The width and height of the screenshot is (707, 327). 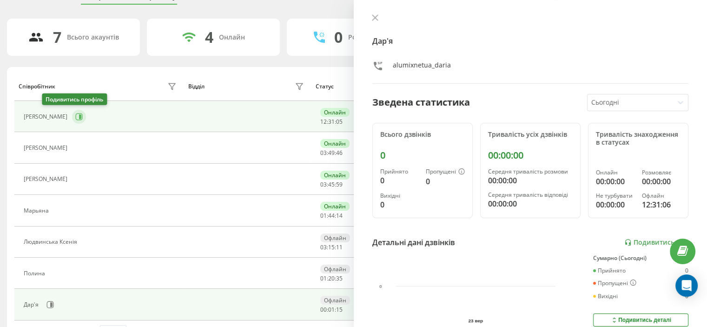 I want to click on span: 44, so click(x=331, y=215).